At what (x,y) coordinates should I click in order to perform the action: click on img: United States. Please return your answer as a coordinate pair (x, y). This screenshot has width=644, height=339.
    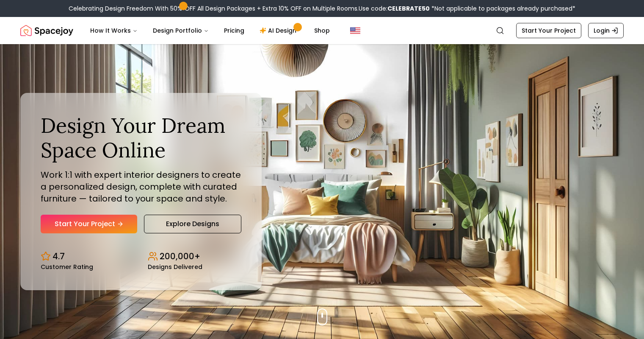
    Looking at the image, I should click on (355, 30).